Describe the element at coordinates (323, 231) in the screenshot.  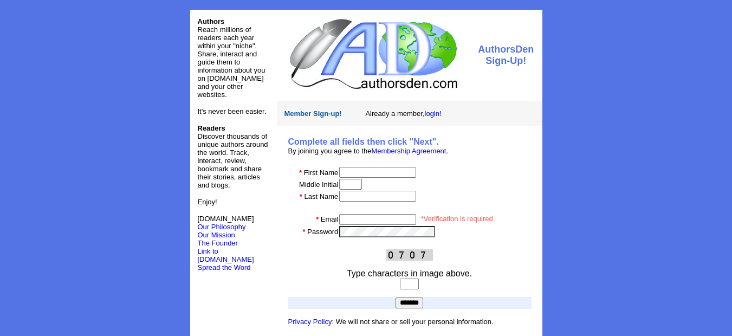
I see `font: Password` at that location.